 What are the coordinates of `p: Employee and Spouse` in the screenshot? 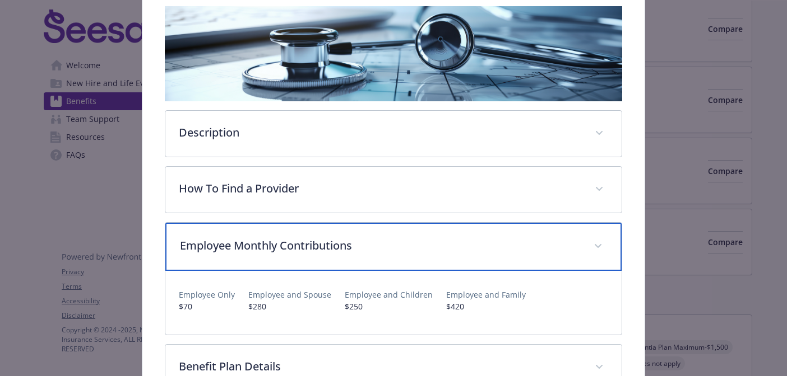 It's located at (290, 295).